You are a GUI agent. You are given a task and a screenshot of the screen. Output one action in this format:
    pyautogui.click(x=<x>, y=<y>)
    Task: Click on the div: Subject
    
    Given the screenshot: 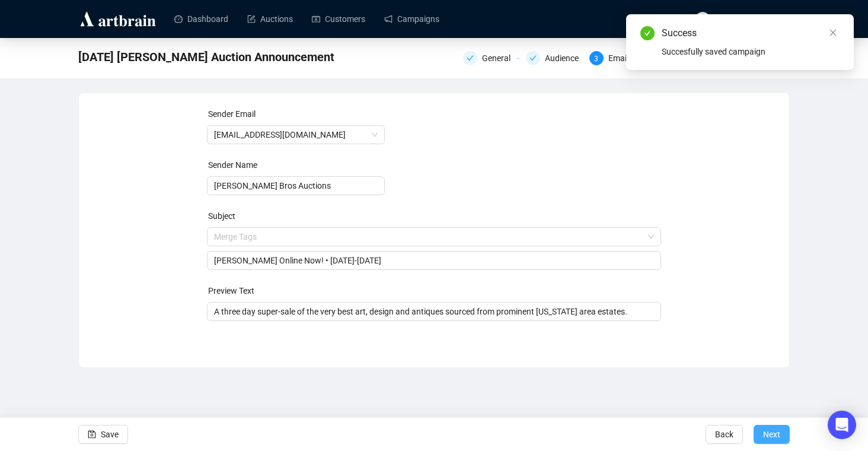 What is the action you would take?
    pyautogui.click(x=435, y=216)
    